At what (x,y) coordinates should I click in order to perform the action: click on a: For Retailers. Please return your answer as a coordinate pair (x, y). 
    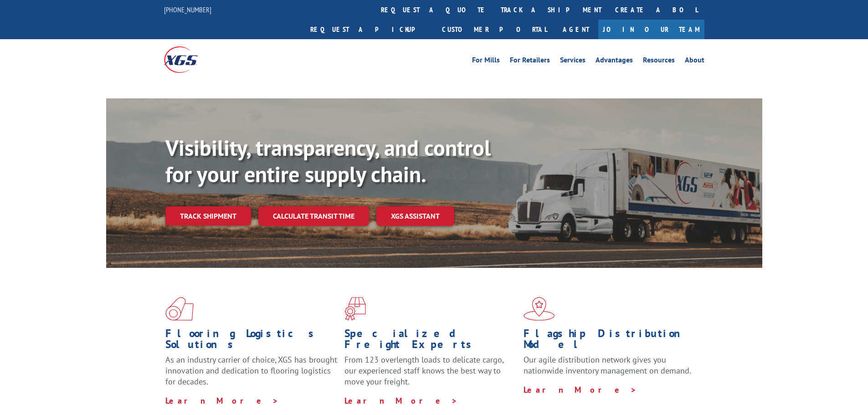
    Looking at the image, I should click on (530, 62).